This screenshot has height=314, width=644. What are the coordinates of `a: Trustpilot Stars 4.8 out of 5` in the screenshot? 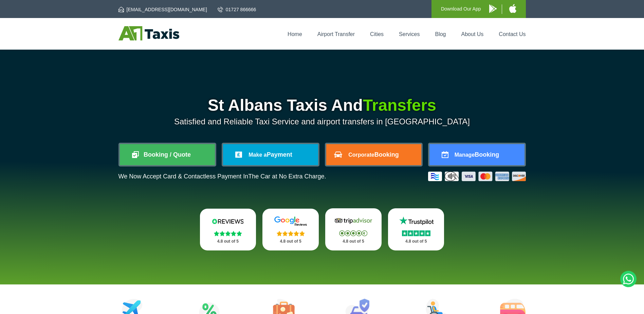 It's located at (416, 229).